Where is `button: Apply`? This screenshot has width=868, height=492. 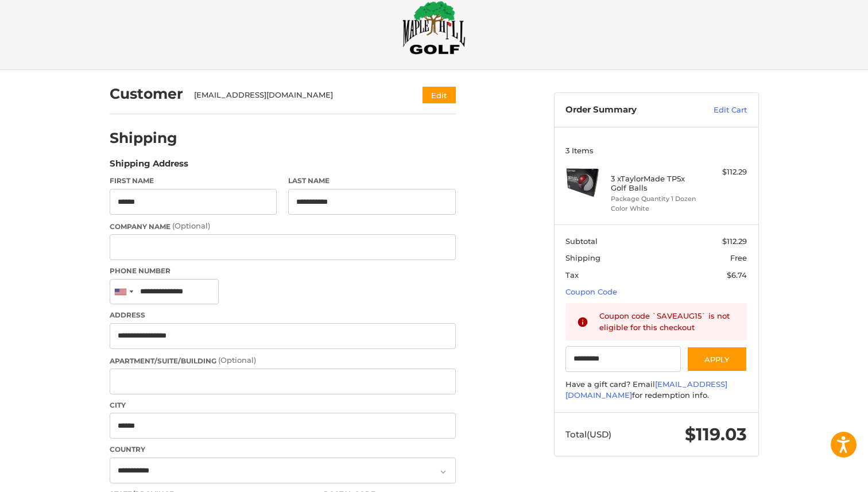 button: Apply is located at coordinates (717, 359).